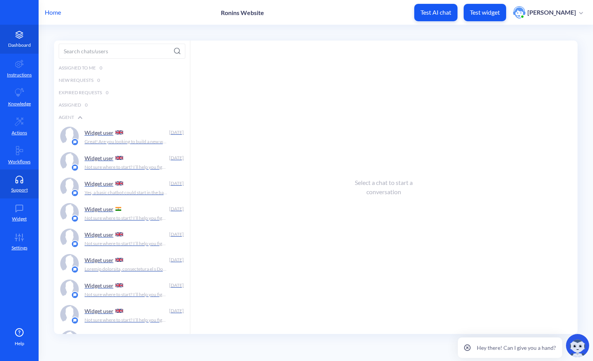 This screenshot has width=593, height=361. What do you see at coordinates (516, 347) in the screenshot?
I see `p: Hey there! Can I give you a hand?` at bounding box center [516, 347].